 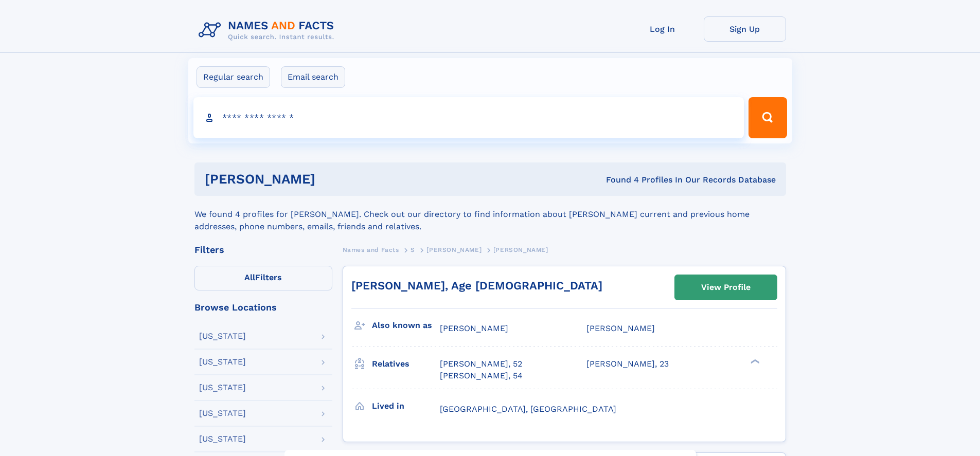 What do you see at coordinates (313, 77) in the screenshot?
I see `label: Email search` at bounding box center [313, 77].